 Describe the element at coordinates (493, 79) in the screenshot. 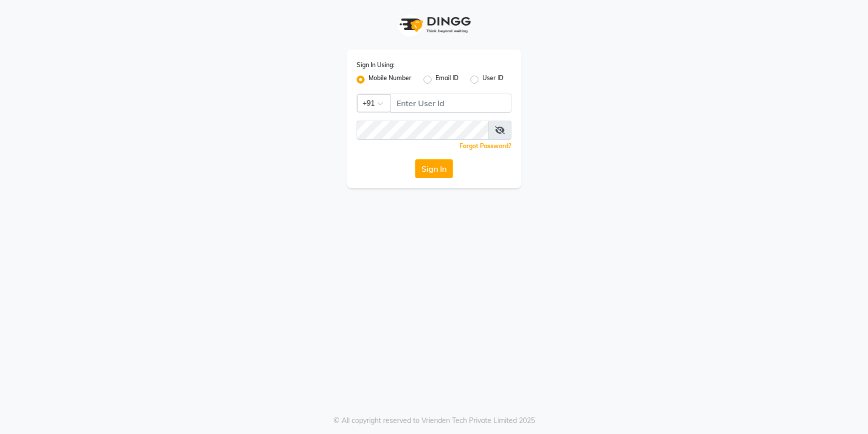

I see `label: User ID` at that location.